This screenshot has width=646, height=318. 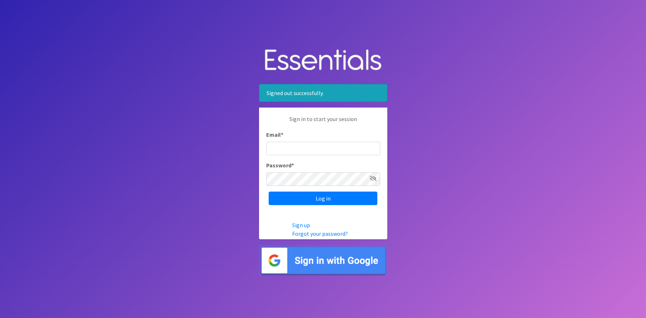 What do you see at coordinates (280, 165) in the screenshot?
I see `label: Password` at bounding box center [280, 165].